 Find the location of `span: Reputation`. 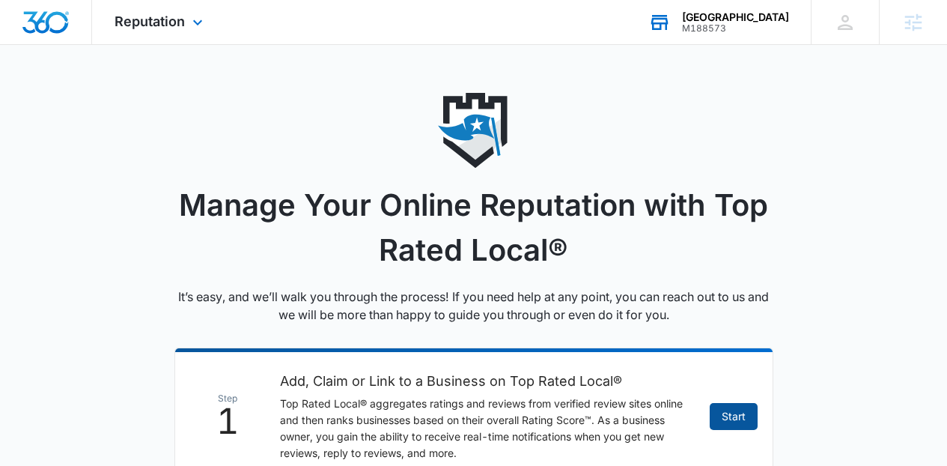

span: Reputation is located at coordinates (150, 21).